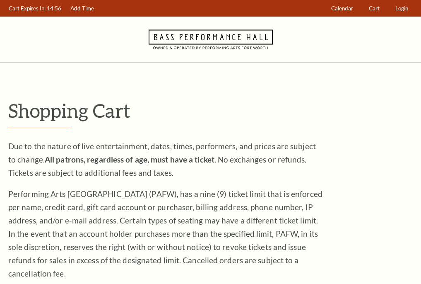  What do you see at coordinates (375, 8) in the screenshot?
I see `a: Cart` at bounding box center [375, 8].